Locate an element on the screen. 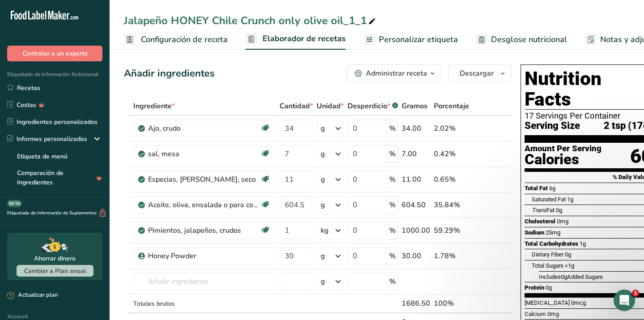 The image size is (644, 320). div: 0.65% is located at coordinates (451, 179).